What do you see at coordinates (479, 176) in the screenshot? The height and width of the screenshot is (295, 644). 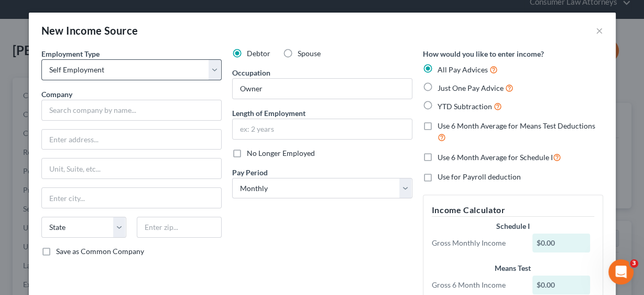 I see `span: Use for Payroll deduction` at bounding box center [479, 176].